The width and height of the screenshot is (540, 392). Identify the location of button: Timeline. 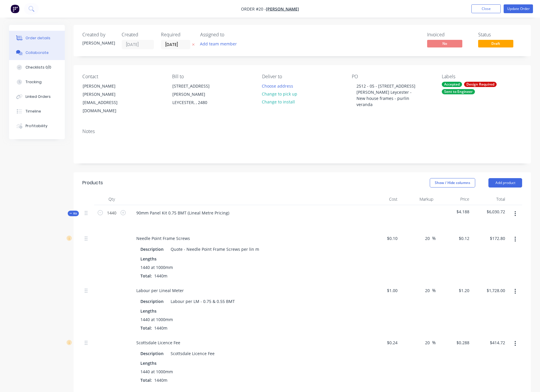
(37, 111).